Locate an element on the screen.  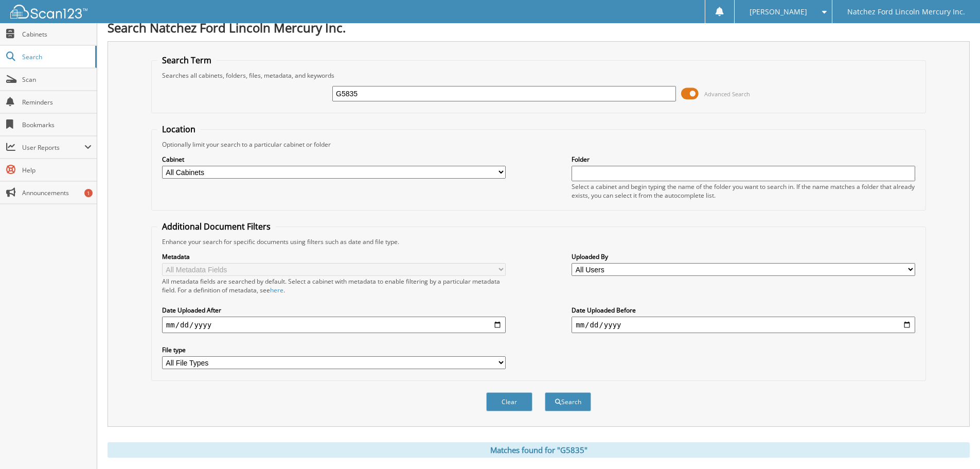
input: start is located at coordinates (334, 325).